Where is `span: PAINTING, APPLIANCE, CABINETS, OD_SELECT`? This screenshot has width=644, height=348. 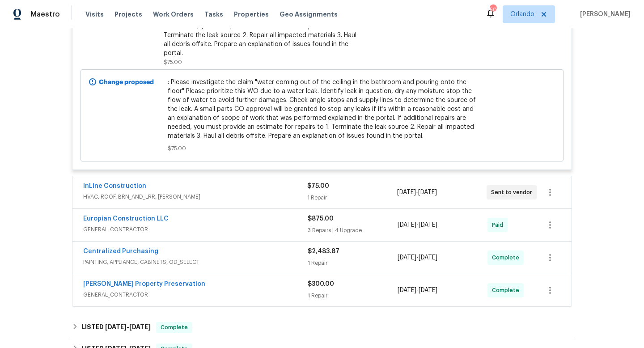 span: PAINTING, APPLIANCE, CABINETS, OD_SELECT is located at coordinates (196, 262).